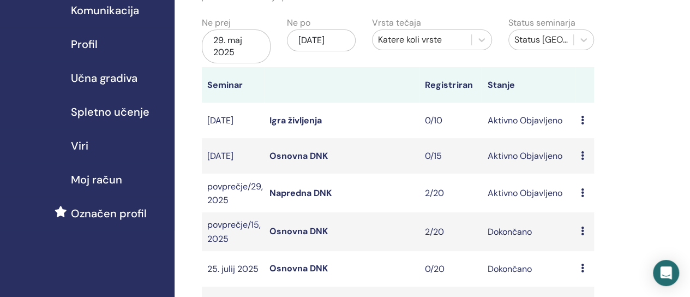  What do you see at coordinates (227, 46) in the screenshot?
I see `font: 29. maj 2025` at bounding box center [227, 46].